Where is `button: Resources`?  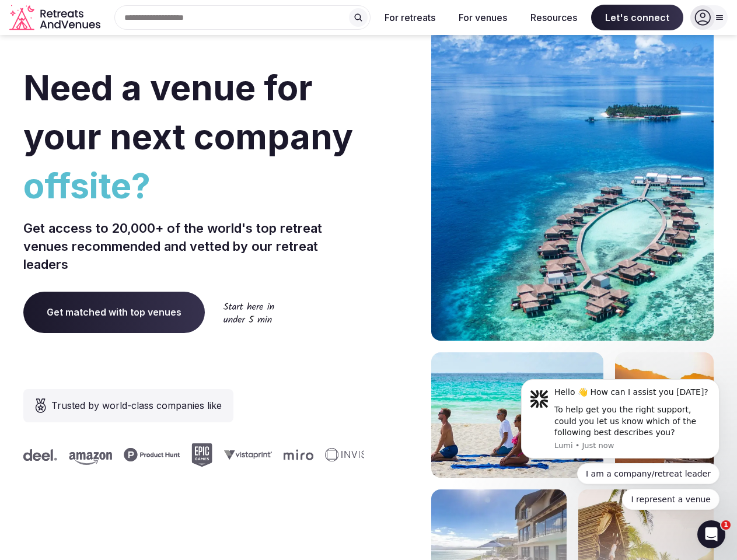 button: Resources is located at coordinates (554, 18).